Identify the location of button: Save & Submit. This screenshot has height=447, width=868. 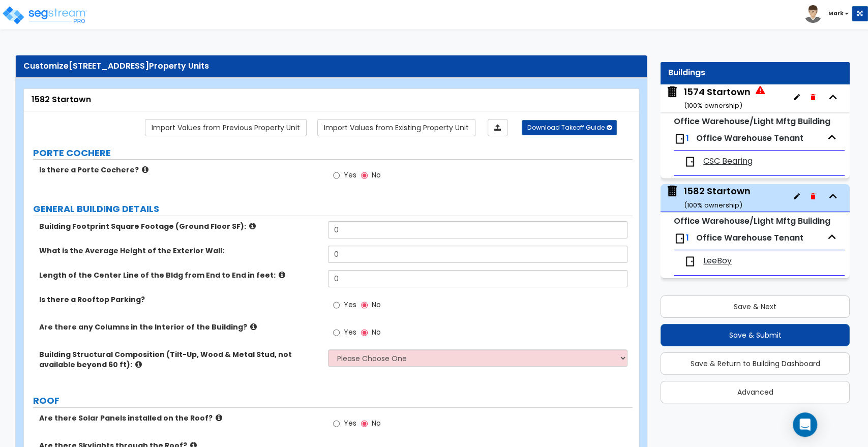
(755, 335).